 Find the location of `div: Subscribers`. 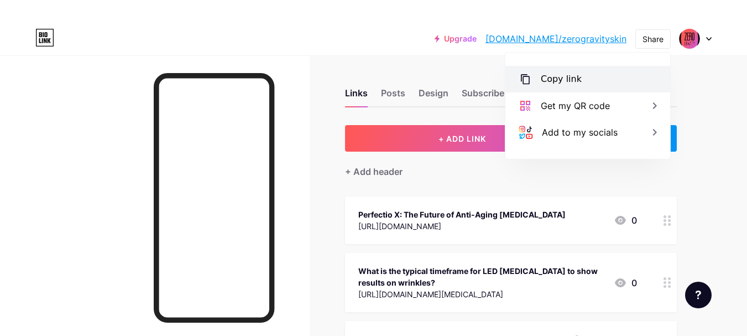

div: Subscribers is located at coordinates (487, 96).